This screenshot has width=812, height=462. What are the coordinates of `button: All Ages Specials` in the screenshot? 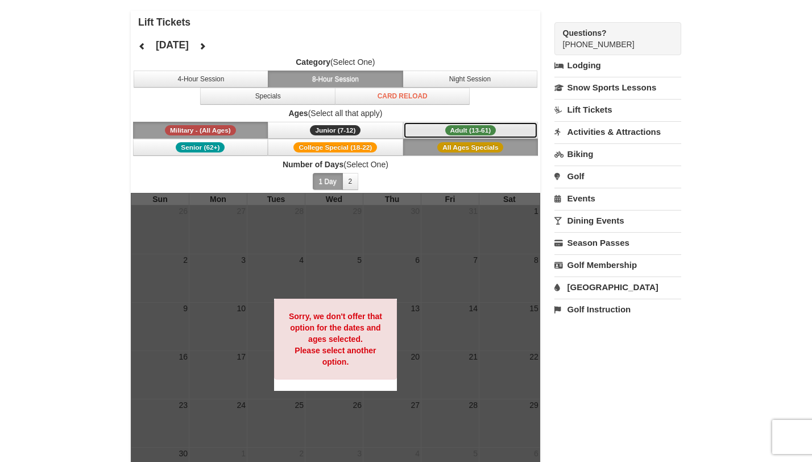 It's located at (471, 147).